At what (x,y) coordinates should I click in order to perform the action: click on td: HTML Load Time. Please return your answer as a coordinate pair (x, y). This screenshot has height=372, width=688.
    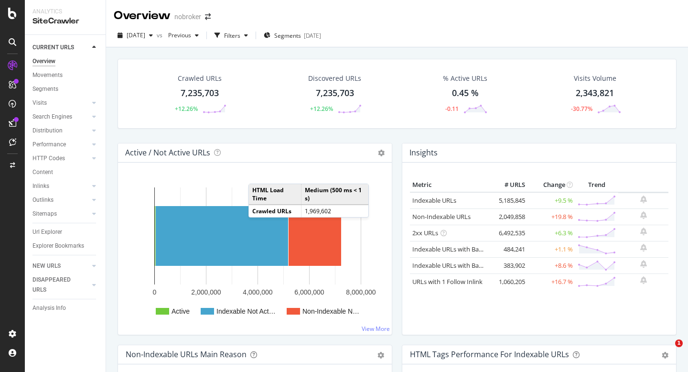
    Looking at the image, I should click on (275, 194).